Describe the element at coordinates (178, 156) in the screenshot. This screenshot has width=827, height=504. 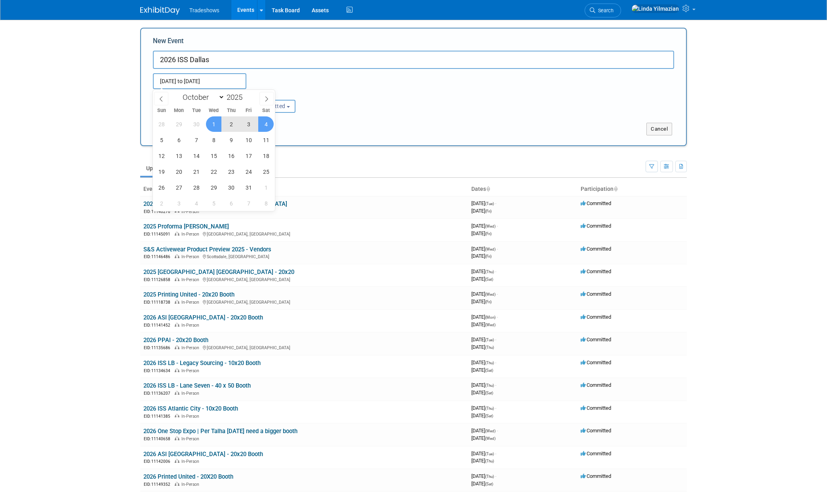
I see `span: October 13, 2025` at that location.